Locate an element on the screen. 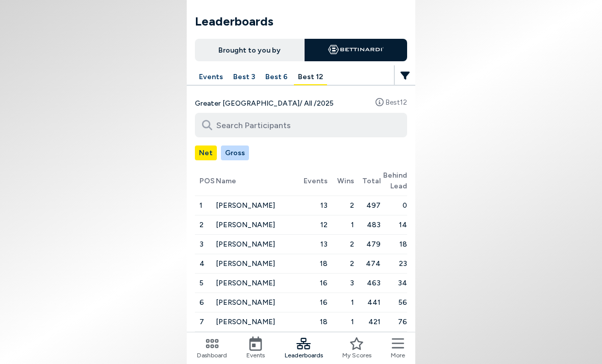  span: 4 is located at coordinates (202, 263).